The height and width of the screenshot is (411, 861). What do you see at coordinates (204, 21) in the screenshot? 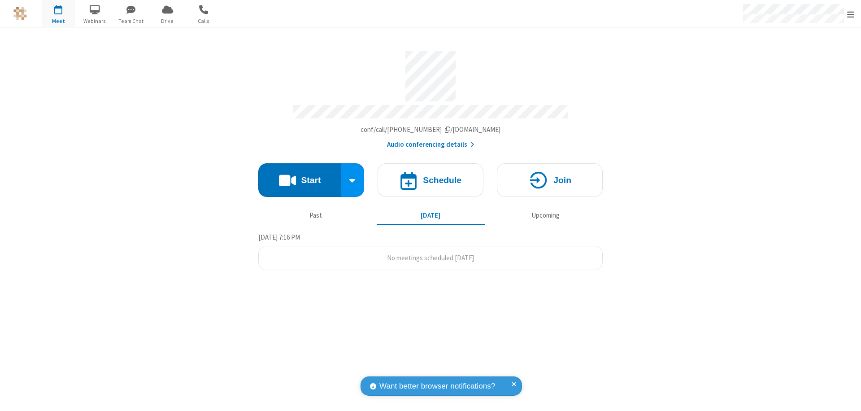
I see `span: Calls` at bounding box center [204, 21].